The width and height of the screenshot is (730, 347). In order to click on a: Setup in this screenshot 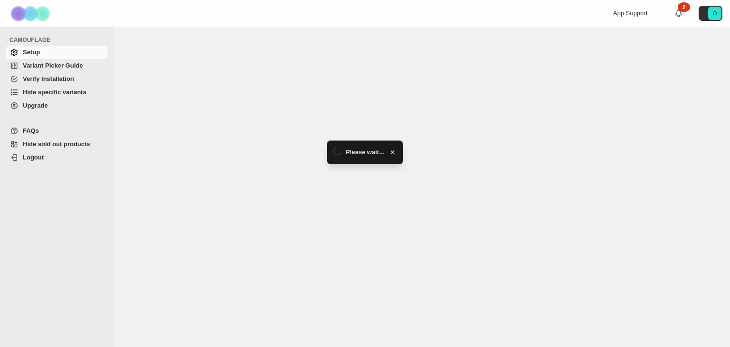, I will do `click(57, 52)`.